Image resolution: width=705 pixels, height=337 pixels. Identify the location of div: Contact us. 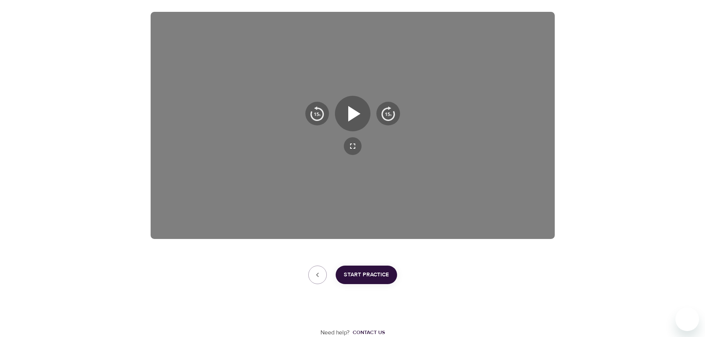
(368, 332).